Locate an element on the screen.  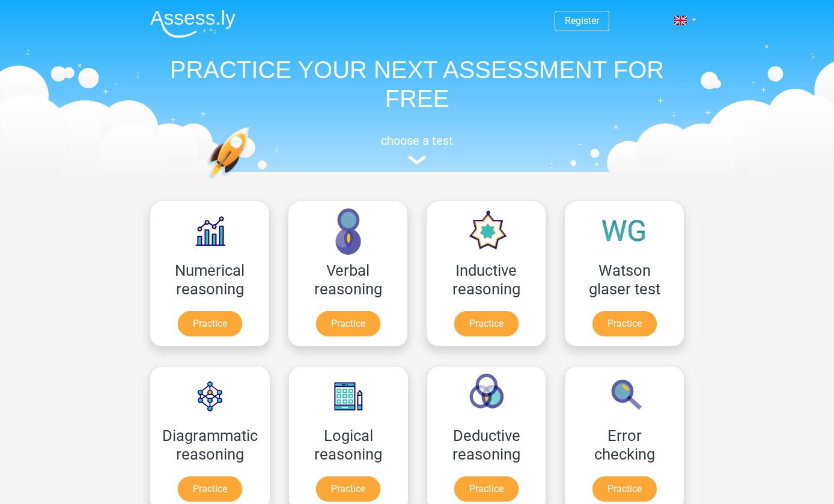
img: practice is located at coordinates (251, 182).